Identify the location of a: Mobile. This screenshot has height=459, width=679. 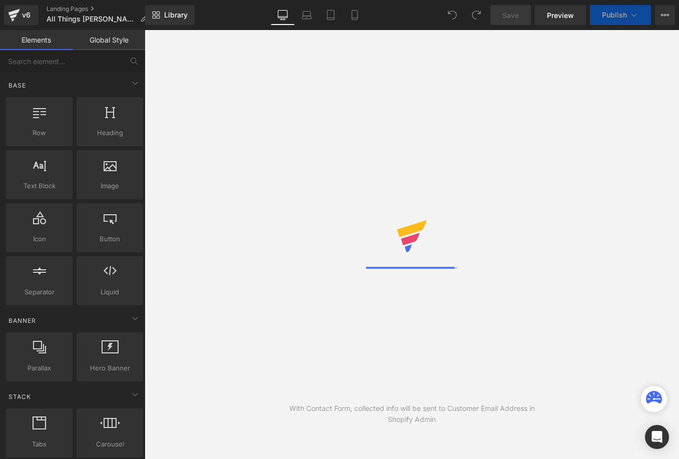
(355, 15).